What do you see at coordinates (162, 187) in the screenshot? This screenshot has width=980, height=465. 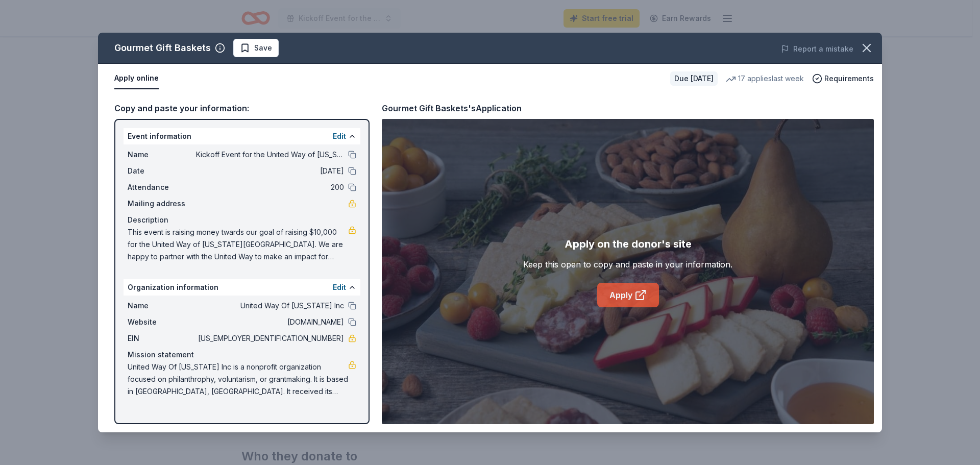 I see `span: Attendance` at bounding box center [162, 187].